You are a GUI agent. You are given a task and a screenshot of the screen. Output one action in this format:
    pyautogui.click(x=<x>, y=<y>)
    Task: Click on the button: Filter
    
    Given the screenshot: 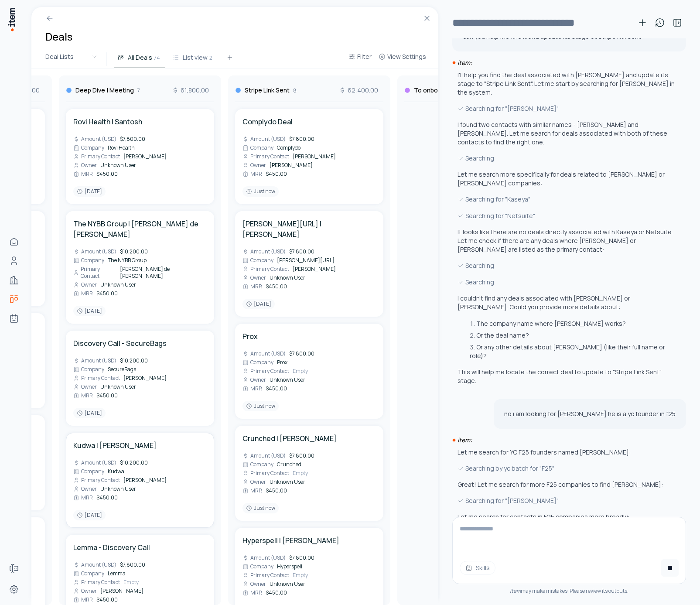 What is the action you would take?
    pyautogui.click(x=360, y=60)
    